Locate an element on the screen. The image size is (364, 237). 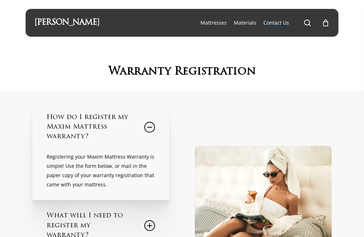
span: Contact Us is located at coordinates (277, 22).